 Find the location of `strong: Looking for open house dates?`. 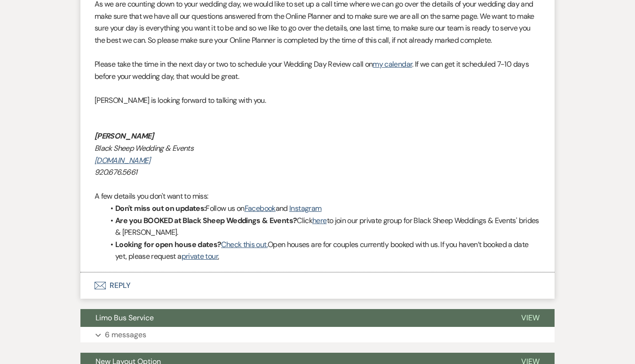

strong: Looking for open house dates? is located at coordinates (168, 244).